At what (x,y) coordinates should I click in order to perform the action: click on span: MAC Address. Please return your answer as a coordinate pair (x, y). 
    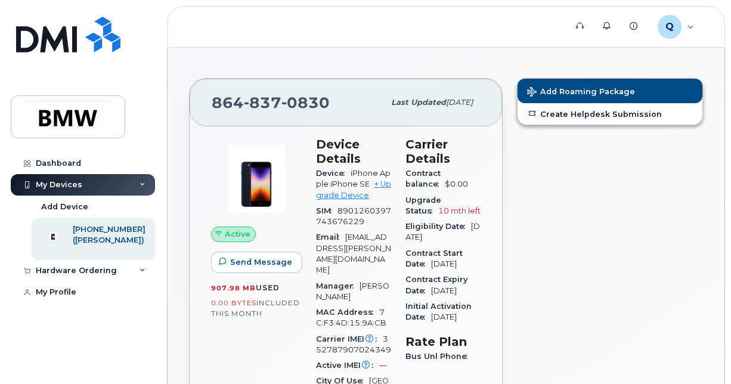
    Looking at the image, I should click on (347, 312).